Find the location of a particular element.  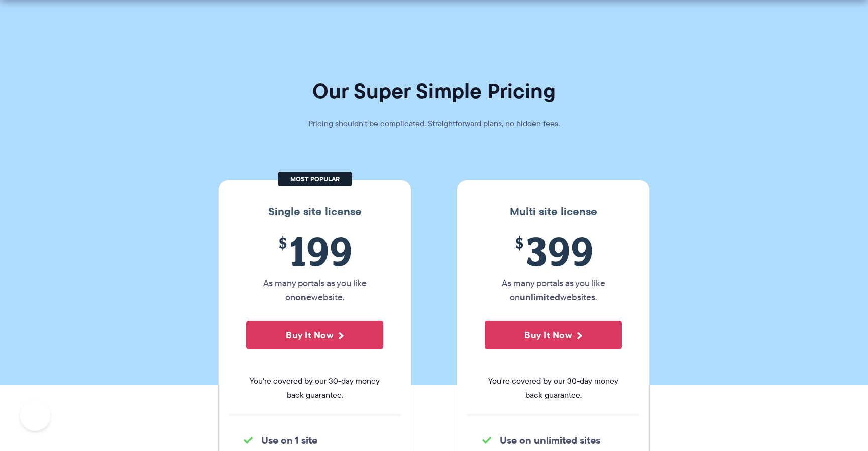

strong: Use on unlimited sites is located at coordinates (550, 440).